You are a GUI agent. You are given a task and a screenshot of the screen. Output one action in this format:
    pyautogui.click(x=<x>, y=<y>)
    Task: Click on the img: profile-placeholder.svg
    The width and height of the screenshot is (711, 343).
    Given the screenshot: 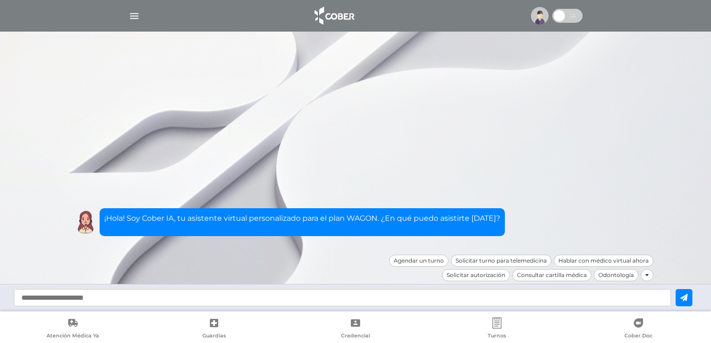 What is the action you would take?
    pyautogui.click(x=540, y=16)
    